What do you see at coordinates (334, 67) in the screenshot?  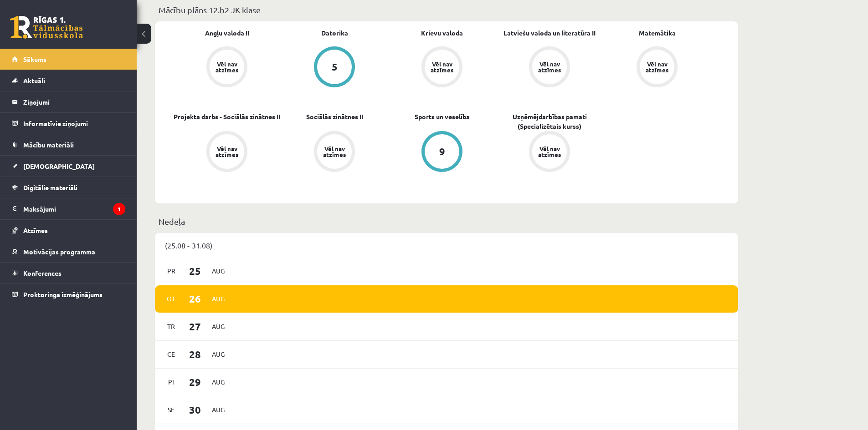 I see `div: 5` at bounding box center [334, 67].